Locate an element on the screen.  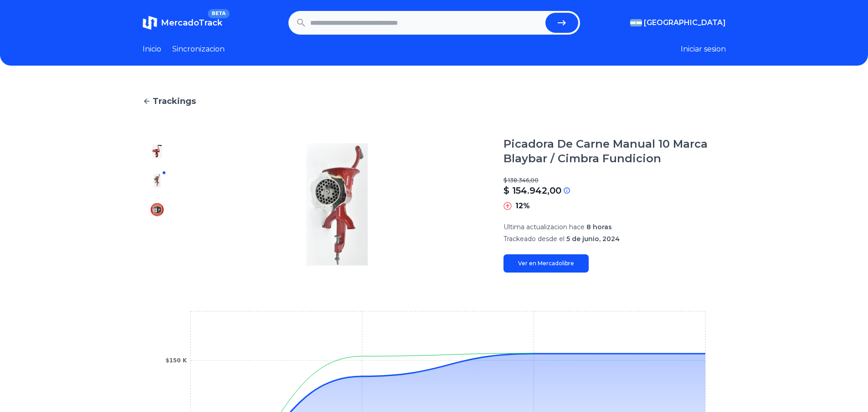
p: $ 138.346,00 is located at coordinates (615, 180).